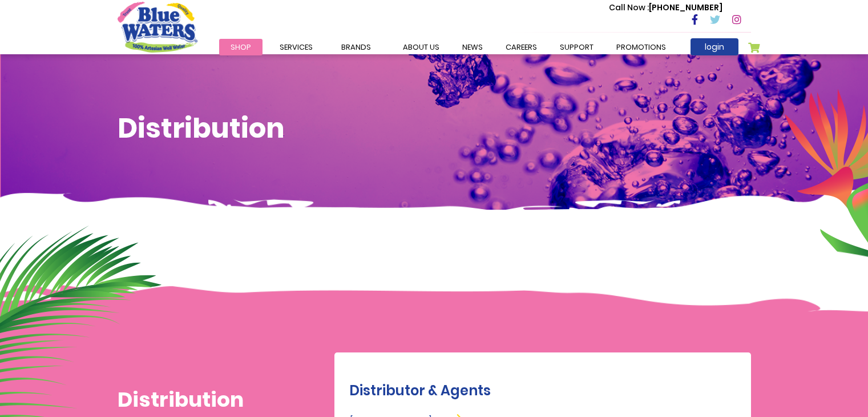 This screenshot has width=868, height=417. Describe the element at coordinates (356, 46) in the screenshot. I see `span: Brands` at that location.